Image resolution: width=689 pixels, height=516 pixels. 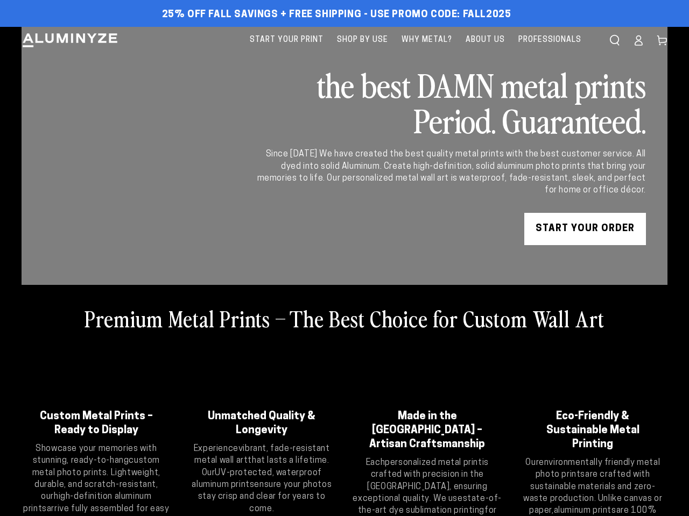 I want to click on a: About Us, so click(x=485, y=40).